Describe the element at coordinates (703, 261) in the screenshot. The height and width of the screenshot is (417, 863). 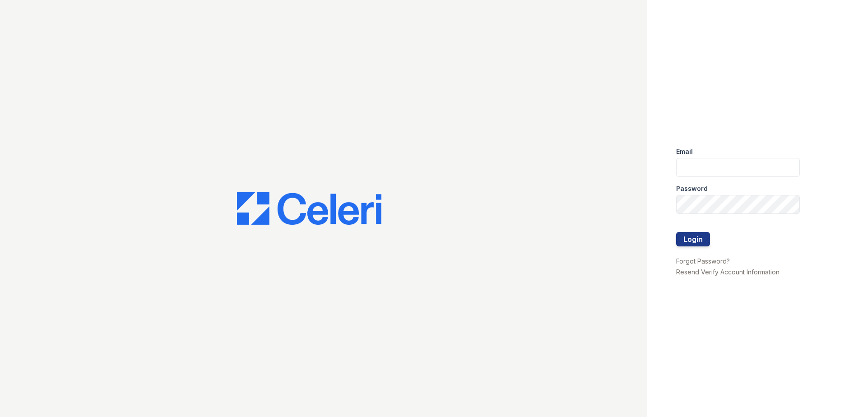
I see `a: Forgot Password?` at that location.